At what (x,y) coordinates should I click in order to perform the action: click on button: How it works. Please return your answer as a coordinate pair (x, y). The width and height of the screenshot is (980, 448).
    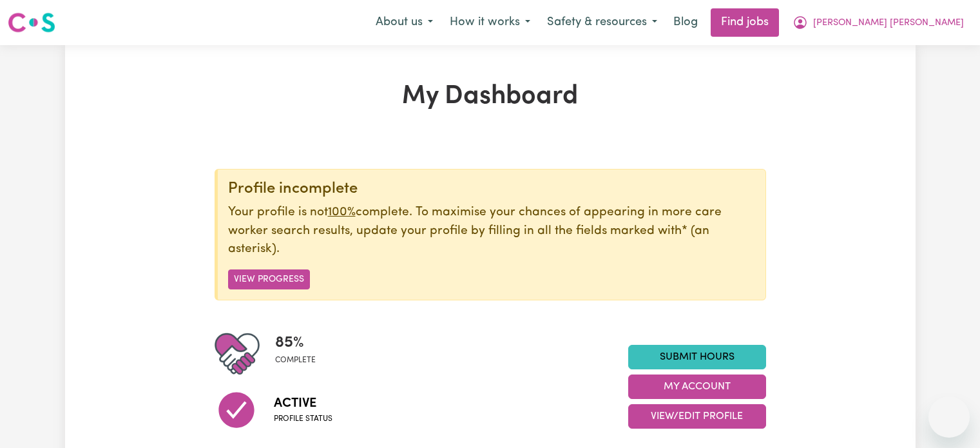
    Looking at the image, I should click on (490, 23).